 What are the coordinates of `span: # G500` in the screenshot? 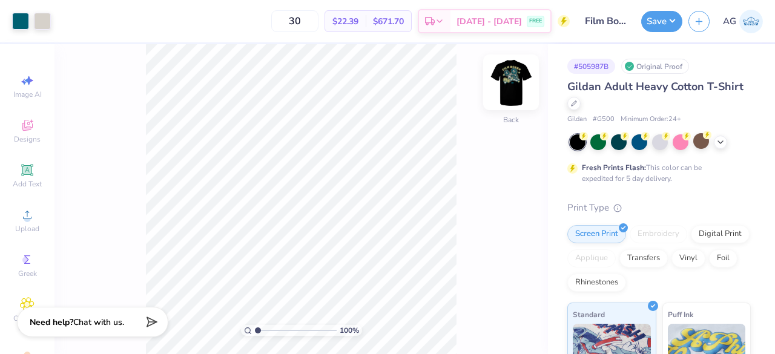 It's located at (604, 119).